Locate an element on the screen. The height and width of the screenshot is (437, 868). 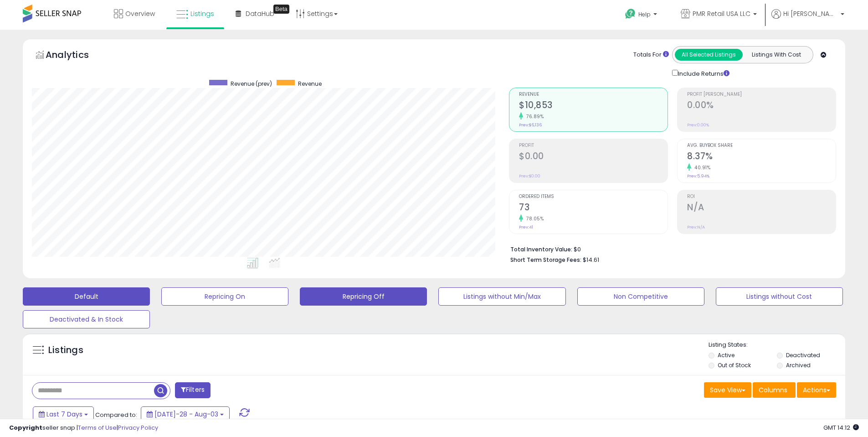
h2: 0.00% is located at coordinates (761, 106).